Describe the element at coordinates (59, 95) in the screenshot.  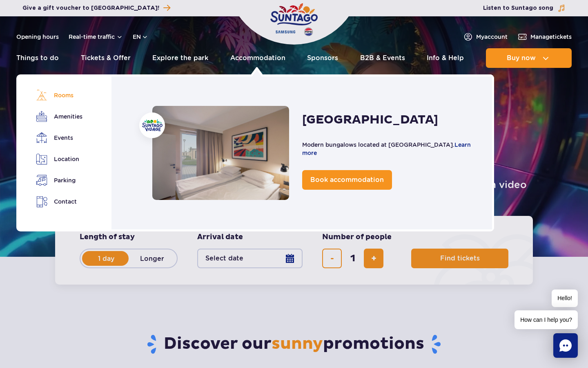
I see `a: Rooms` at that location.